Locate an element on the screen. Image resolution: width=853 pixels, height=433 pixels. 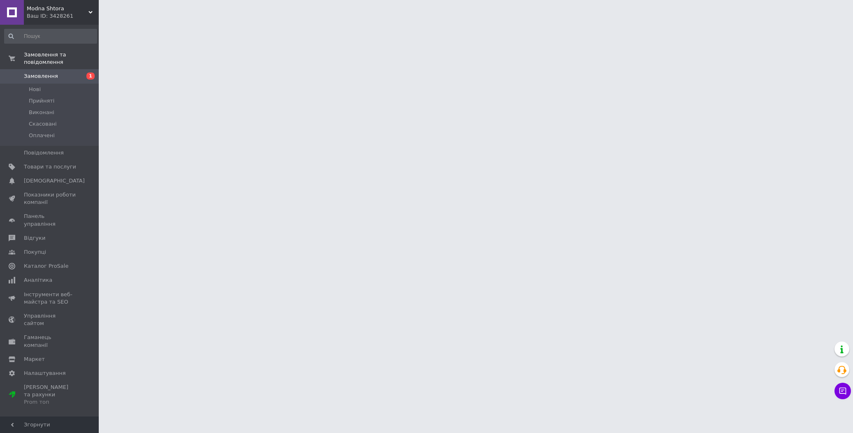
div: Prom топ is located at coordinates (50, 402).